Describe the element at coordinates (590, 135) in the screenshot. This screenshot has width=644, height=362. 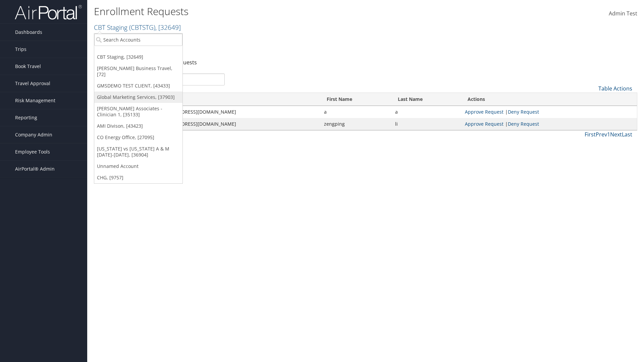
I see `a: First` at that location.